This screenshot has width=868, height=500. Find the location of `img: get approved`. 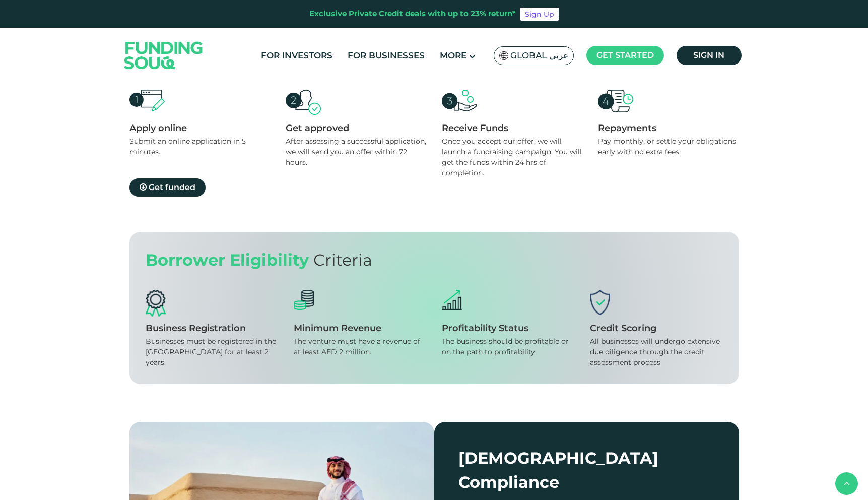

img: get approved is located at coordinates (303, 102).